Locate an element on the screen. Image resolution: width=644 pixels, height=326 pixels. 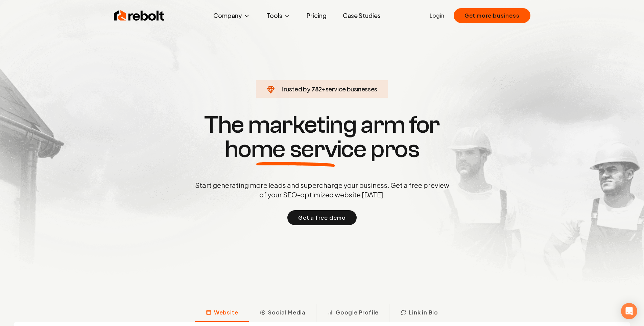
span: Social Media is located at coordinates (287, 313).